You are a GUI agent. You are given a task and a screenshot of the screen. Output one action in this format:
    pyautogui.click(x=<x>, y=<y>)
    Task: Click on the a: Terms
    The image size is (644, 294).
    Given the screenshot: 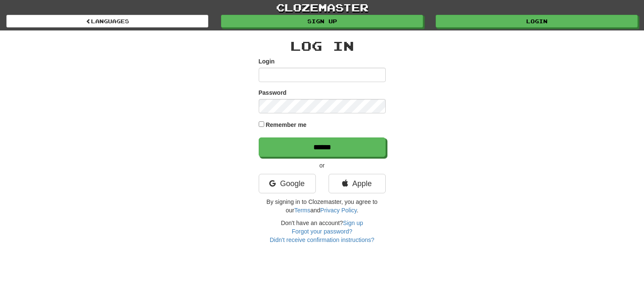 What is the action you would take?
    pyautogui.click(x=302, y=210)
    